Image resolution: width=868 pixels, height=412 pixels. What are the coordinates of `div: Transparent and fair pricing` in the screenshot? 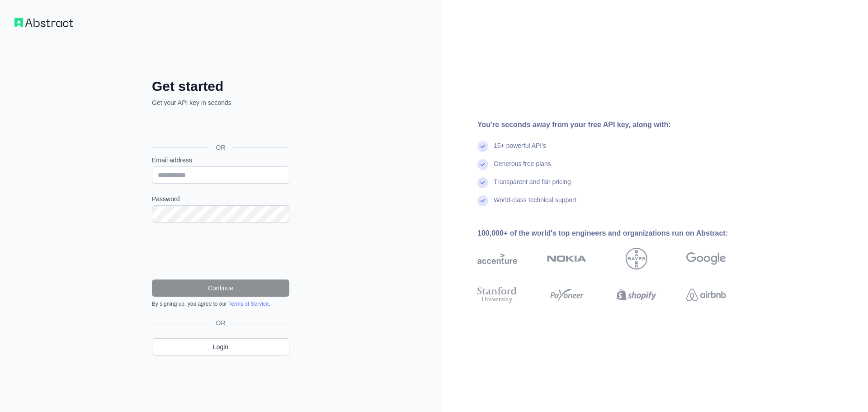 It's located at (532, 186).